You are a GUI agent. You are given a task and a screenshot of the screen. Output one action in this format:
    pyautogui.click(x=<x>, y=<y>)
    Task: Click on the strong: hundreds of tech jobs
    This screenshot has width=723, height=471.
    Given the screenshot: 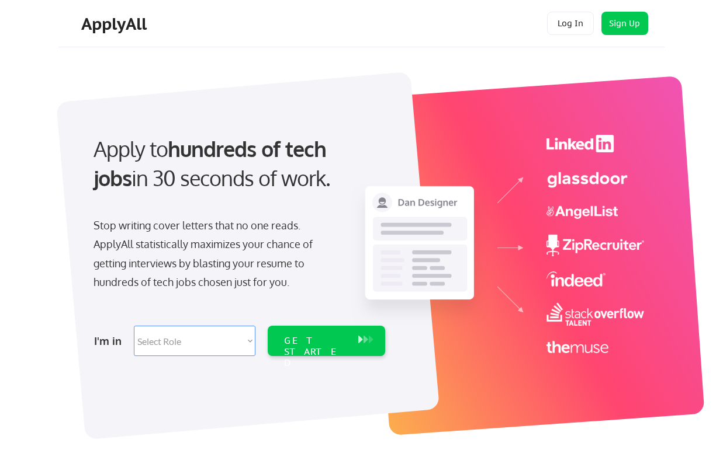 What is the action you would take?
    pyautogui.click(x=212, y=163)
    